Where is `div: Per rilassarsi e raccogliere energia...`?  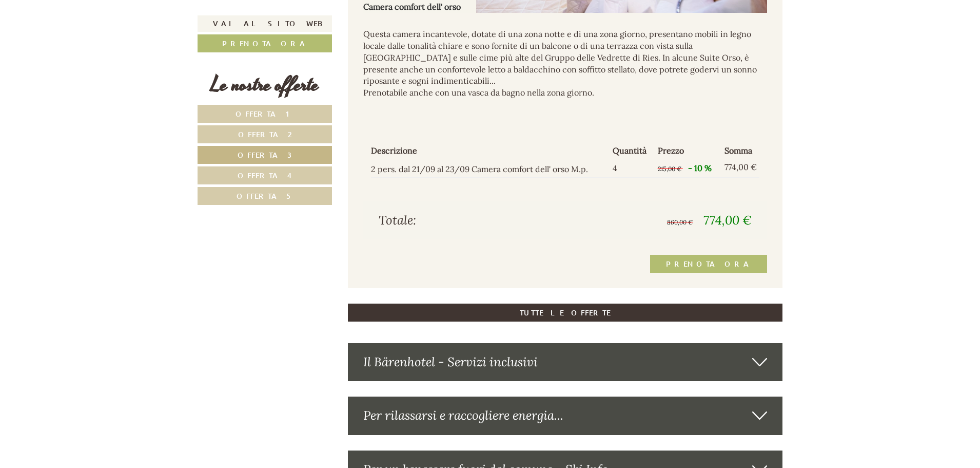
div: Per rilassarsi e raccogliere energia... is located at coordinates (565, 416).